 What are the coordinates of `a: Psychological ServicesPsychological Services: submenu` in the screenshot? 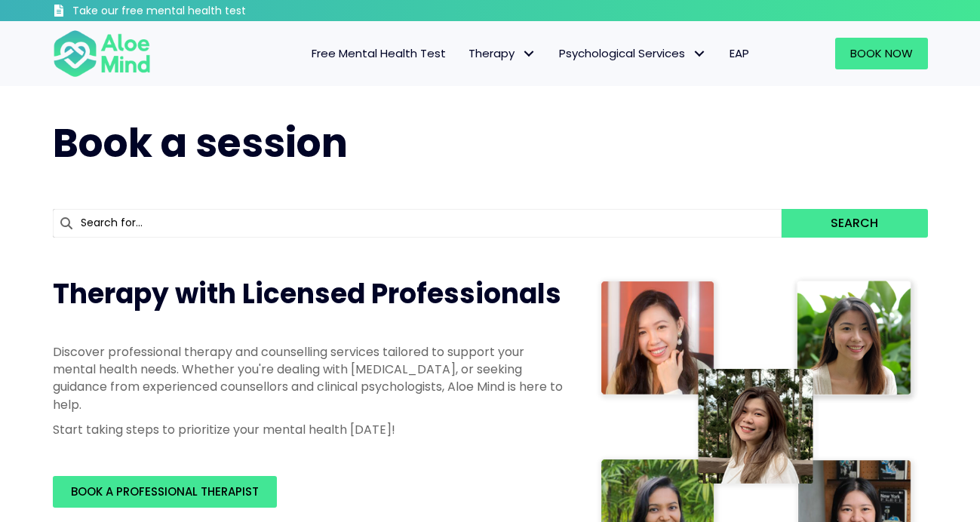 It's located at (633, 53).